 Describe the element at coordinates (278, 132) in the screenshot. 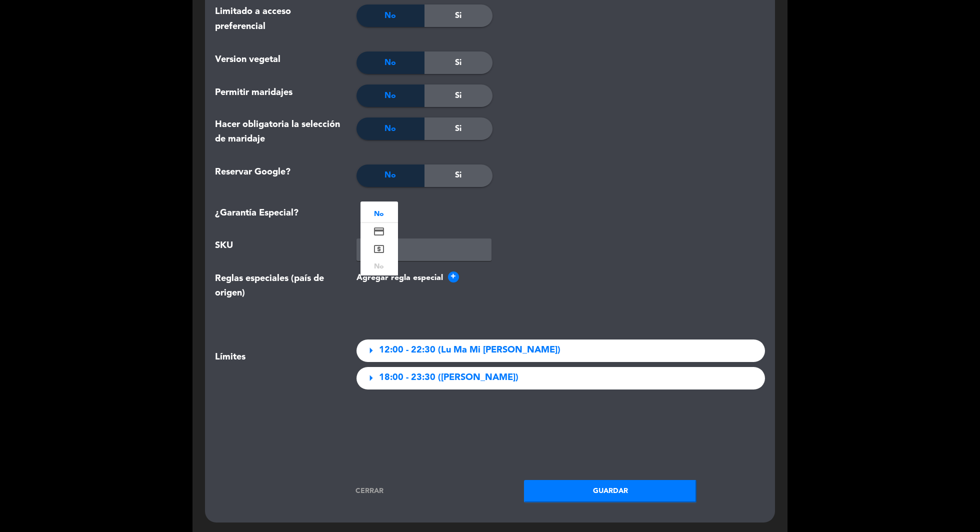

I see `span: Hacer obligatoria la selección de maridaje` at that location.